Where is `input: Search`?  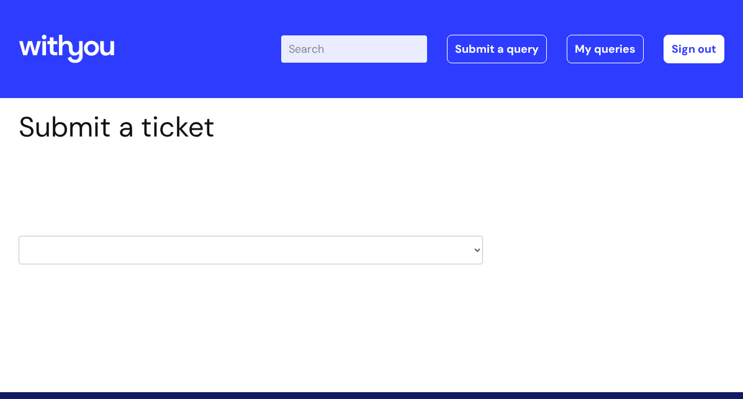 input: Search is located at coordinates (354, 49).